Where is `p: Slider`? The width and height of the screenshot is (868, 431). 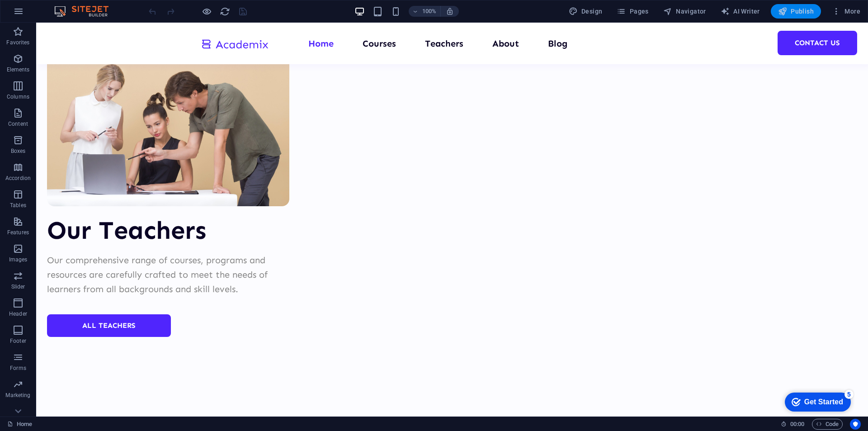 p: Slider is located at coordinates (18, 287).